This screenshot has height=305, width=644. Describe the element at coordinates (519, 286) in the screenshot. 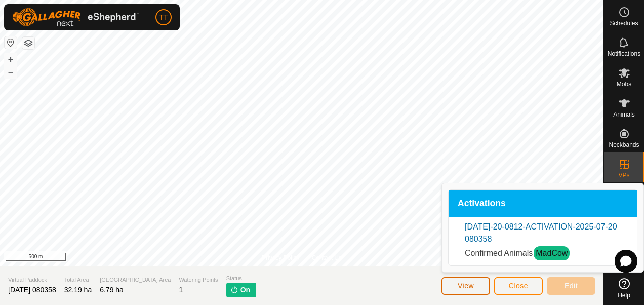

I see `span: Close` at that location.